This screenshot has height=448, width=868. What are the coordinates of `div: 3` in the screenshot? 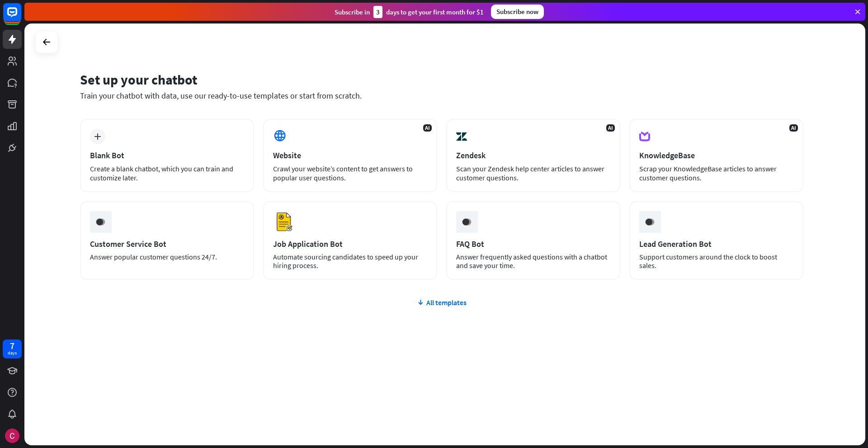 It's located at (378, 12).